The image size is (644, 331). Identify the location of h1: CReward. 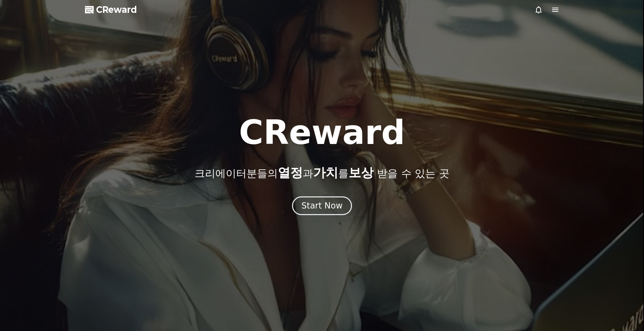
(322, 133).